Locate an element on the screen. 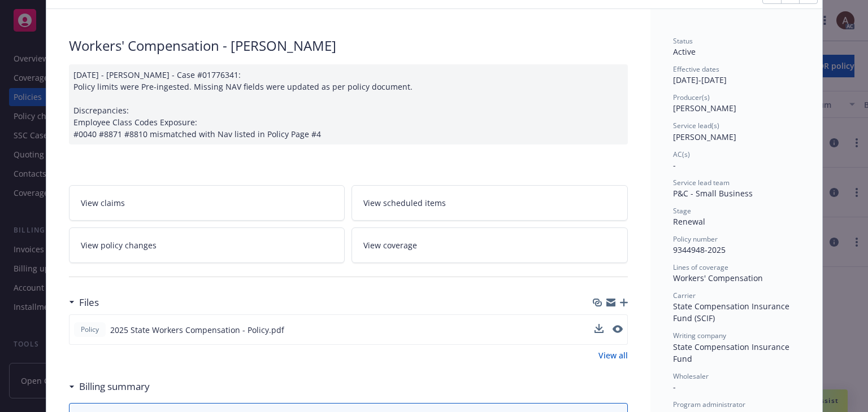 The width and height of the screenshot is (868, 412). div: Billing summary is located at coordinates (109, 387).